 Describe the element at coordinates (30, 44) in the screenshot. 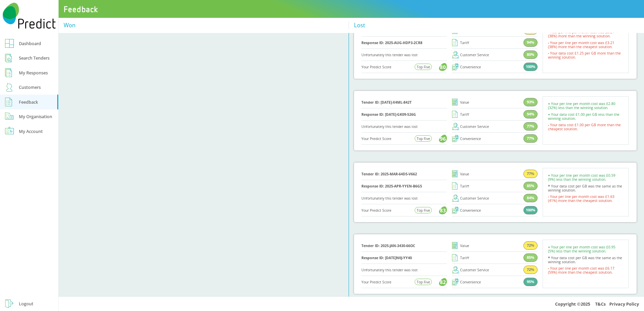

I see `div: Dashboard` at that location.